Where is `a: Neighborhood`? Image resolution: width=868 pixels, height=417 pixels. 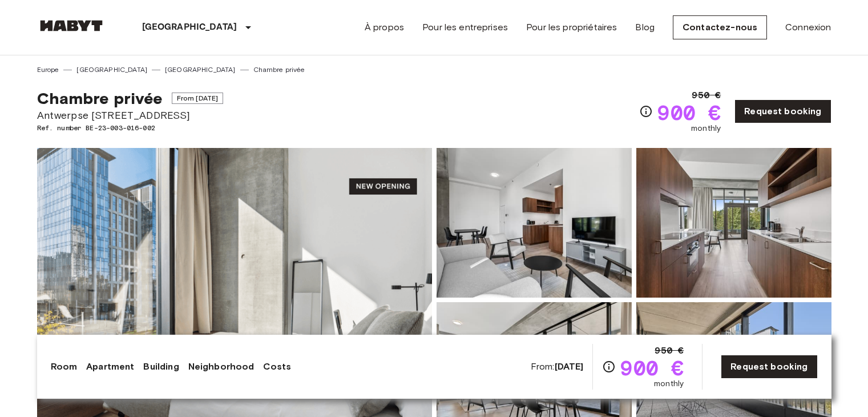 a: Neighborhood is located at coordinates (222, 367).